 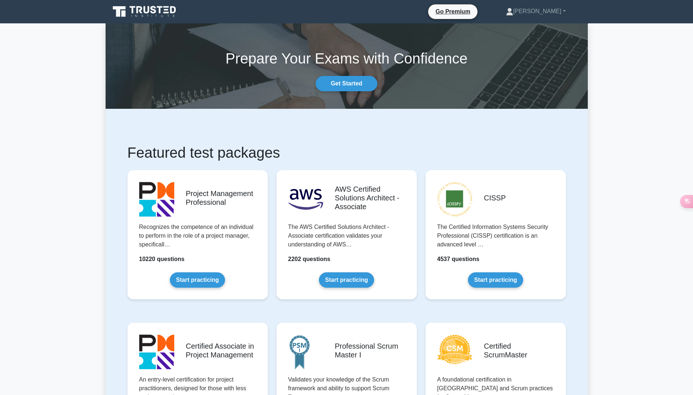 I want to click on a: Go Premium, so click(x=453, y=11).